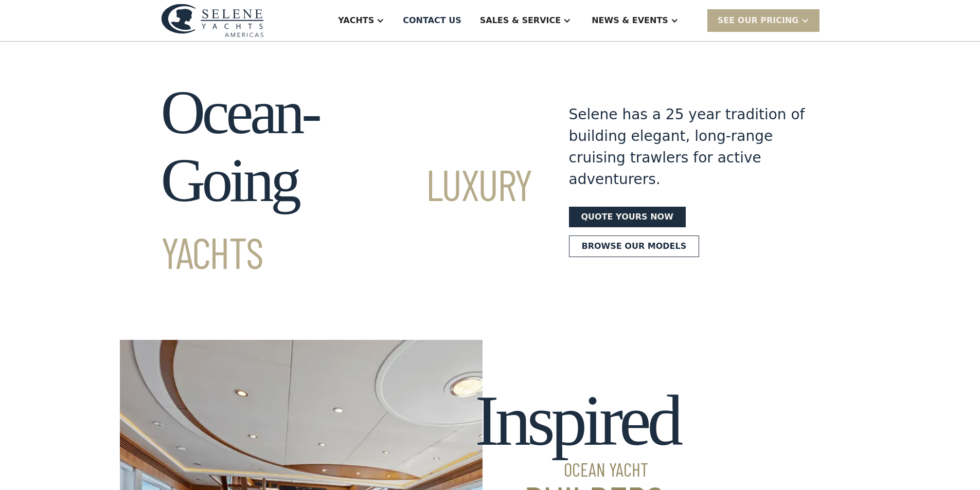 The image size is (980, 490). Describe the element at coordinates (634, 246) in the screenshot. I see `a: Browse our models` at that location.